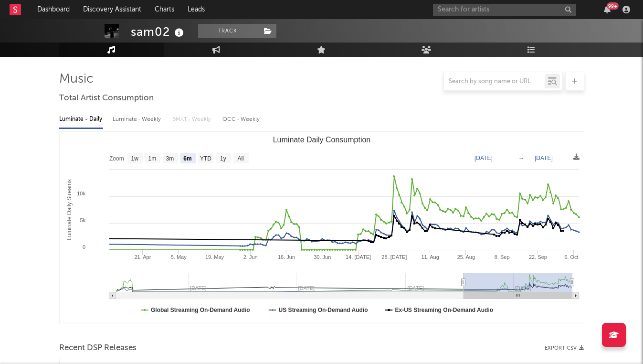  Describe the element at coordinates (81, 193) in the screenshot. I see `text: 10k` at that location.